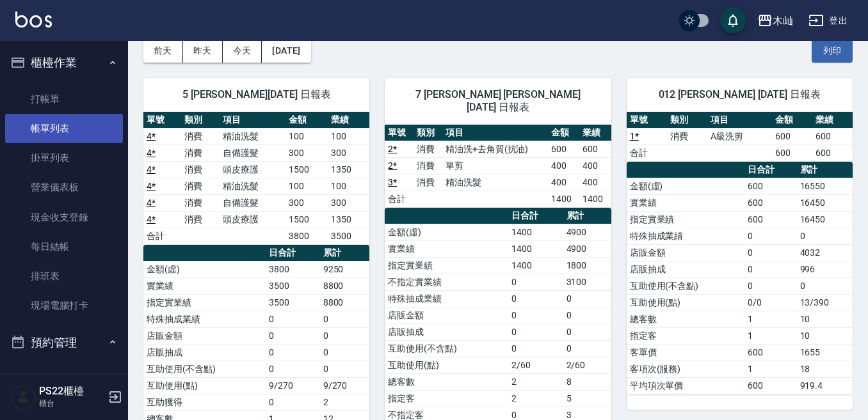  I want to click on th: 日合計, so click(293, 253).